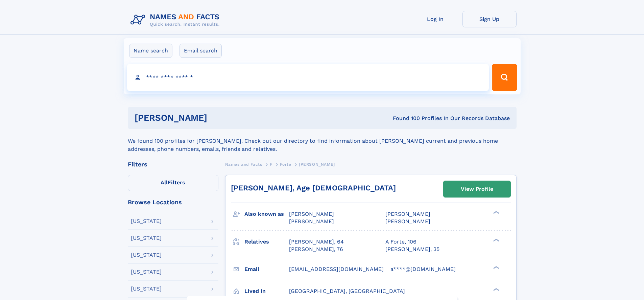 This screenshot has width=644, height=300. I want to click on a: Sign Up, so click(489, 19).